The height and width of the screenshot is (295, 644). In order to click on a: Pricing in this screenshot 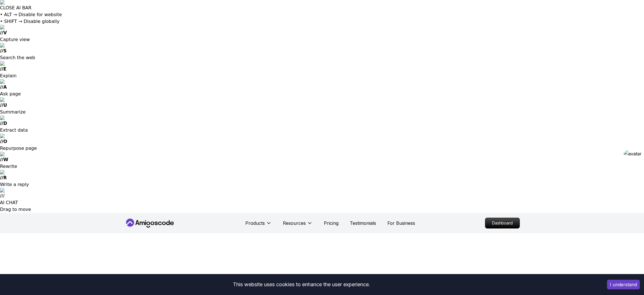, I will do `click(331, 223)`.